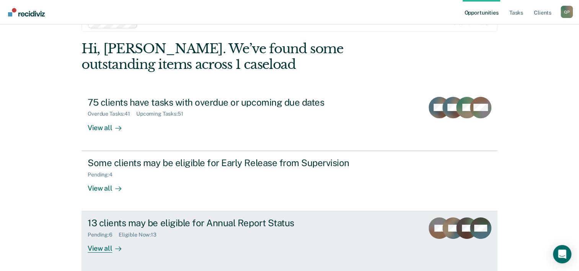  What do you see at coordinates (222, 102) in the screenshot?
I see `div: 75 clients have tasks with overdue or upcoming due dates` at bounding box center [222, 102].